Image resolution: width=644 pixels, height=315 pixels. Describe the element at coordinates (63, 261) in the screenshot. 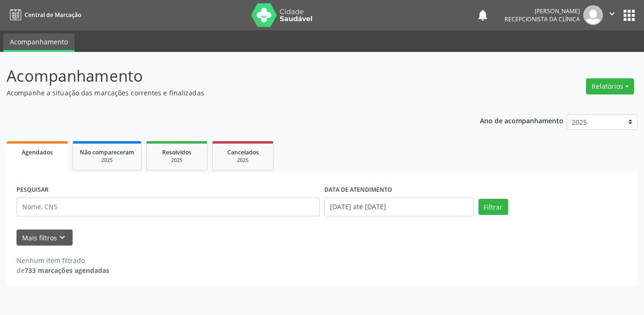

I see `div: Nenhum item filtrado` at that location.